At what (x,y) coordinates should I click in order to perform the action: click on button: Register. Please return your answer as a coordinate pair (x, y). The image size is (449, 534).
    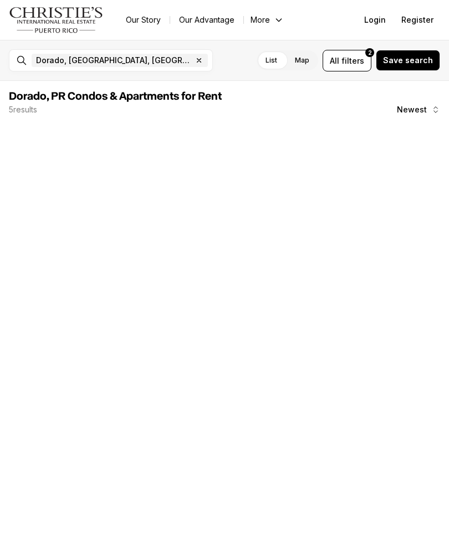
    Looking at the image, I should click on (417, 20).